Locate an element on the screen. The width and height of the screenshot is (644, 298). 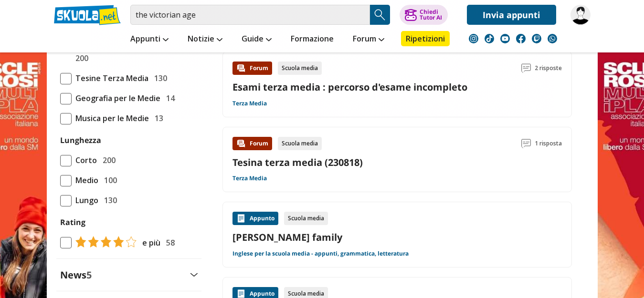
img: Forum contenuto is located at coordinates (241, 144).